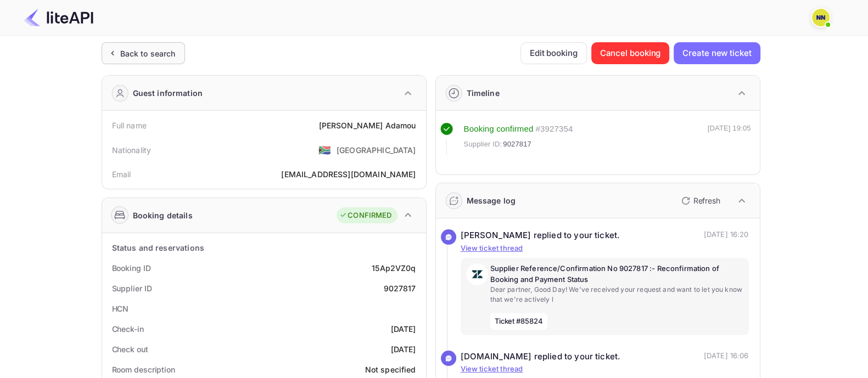 The width and height of the screenshot is (868, 378). Describe the element at coordinates (121, 308) in the screenshot. I see `div: HCN` at that location.